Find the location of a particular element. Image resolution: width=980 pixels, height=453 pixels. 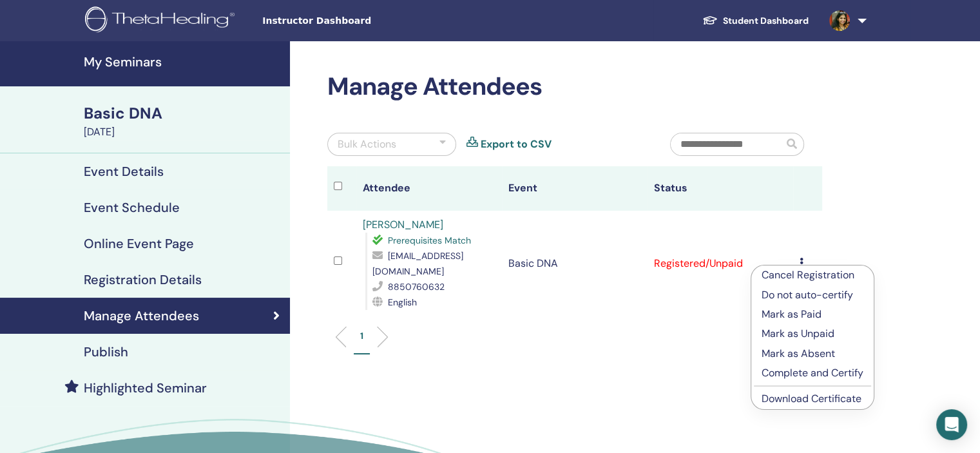

th: Status is located at coordinates (721, 188).